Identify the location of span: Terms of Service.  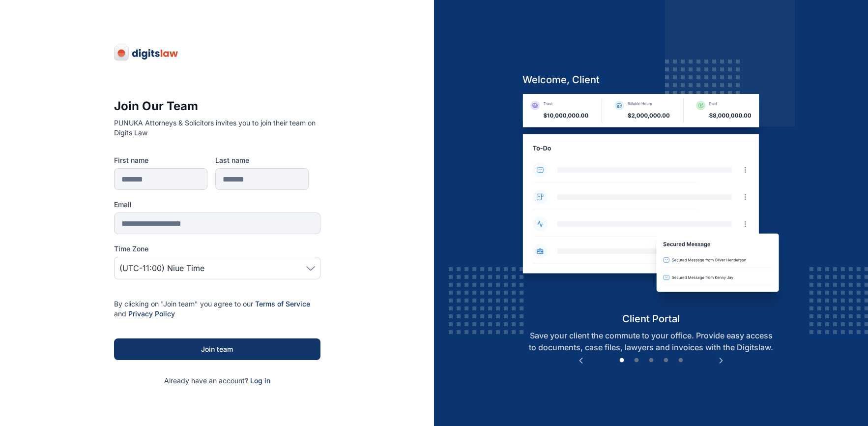
(283, 304).